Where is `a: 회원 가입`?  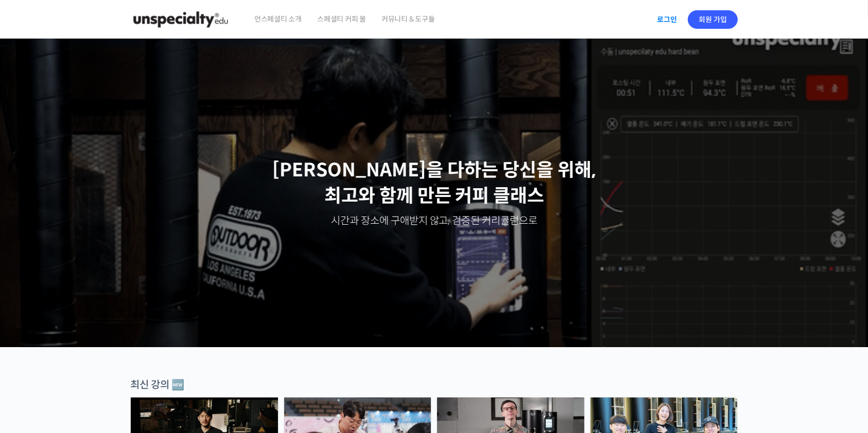
a: 회원 가입 is located at coordinates (713, 20).